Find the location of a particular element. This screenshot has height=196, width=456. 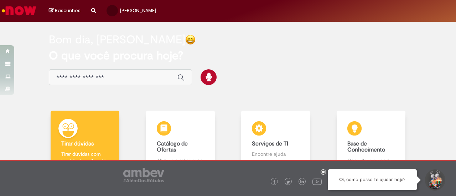

span: Rascunhos is located at coordinates (68, 10).